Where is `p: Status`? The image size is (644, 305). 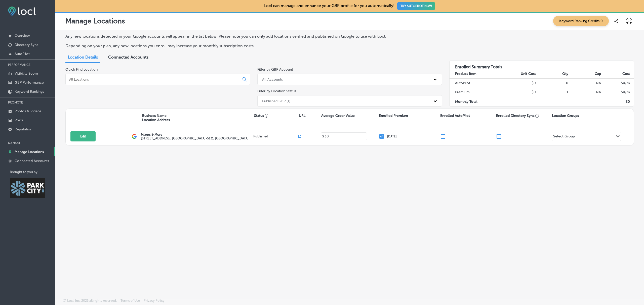 p: Status is located at coordinates (276, 116).